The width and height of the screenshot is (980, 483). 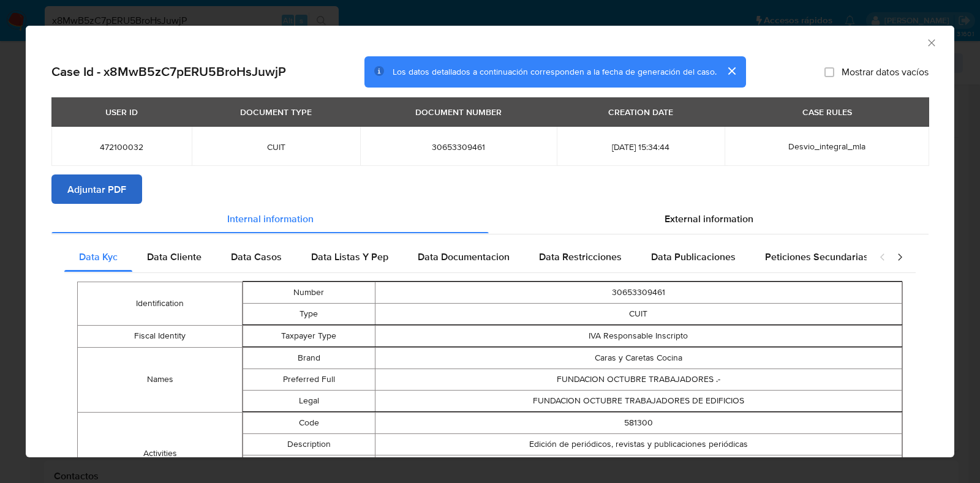 What do you see at coordinates (97, 189) in the screenshot?
I see `span: Adjuntar PDF` at bounding box center [97, 189].